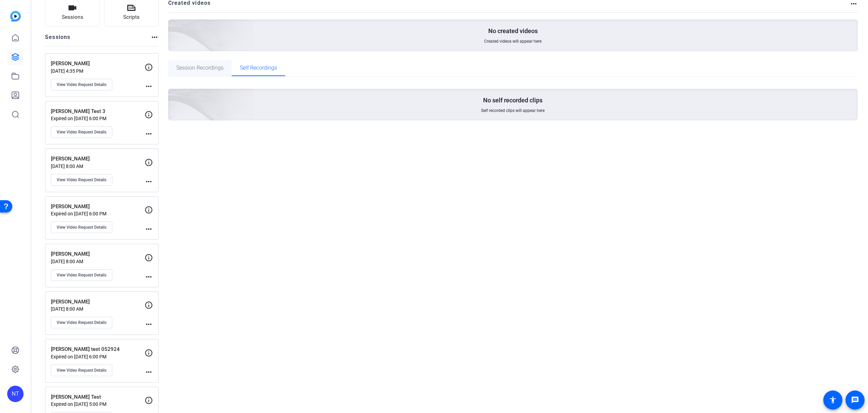 The image size is (868, 413). Describe the element at coordinates (131, 17) in the screenshot. I see `span: Scripts` at that location.